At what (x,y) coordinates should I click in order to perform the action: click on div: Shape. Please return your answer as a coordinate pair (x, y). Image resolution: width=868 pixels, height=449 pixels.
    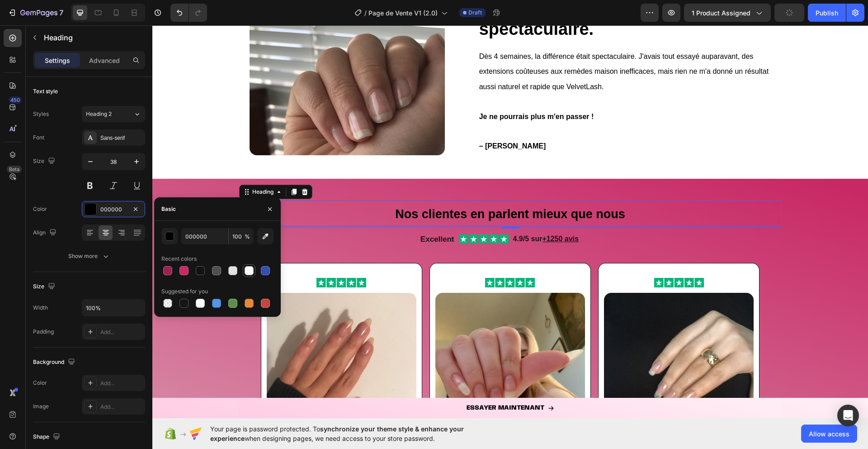
    Looking at the image, I should click on (47, 437).